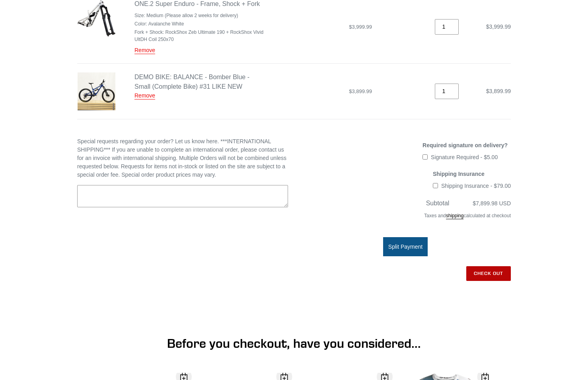  What do you see at coordinates (145, 96) in the screenshot?
I see `a: Remove DEMO BIKE: BALANCE - Bomber Blue - Small (Complete Bike) #31 LIKE NEW` at bounding box center [145, 96].